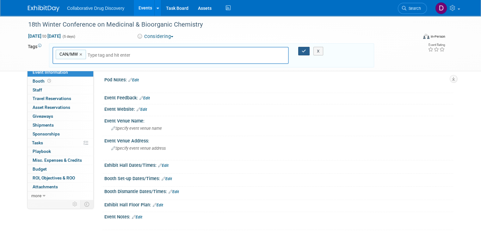 The image size is (481, 251). I want to click on a: Sponsorships, so click(60, 134).